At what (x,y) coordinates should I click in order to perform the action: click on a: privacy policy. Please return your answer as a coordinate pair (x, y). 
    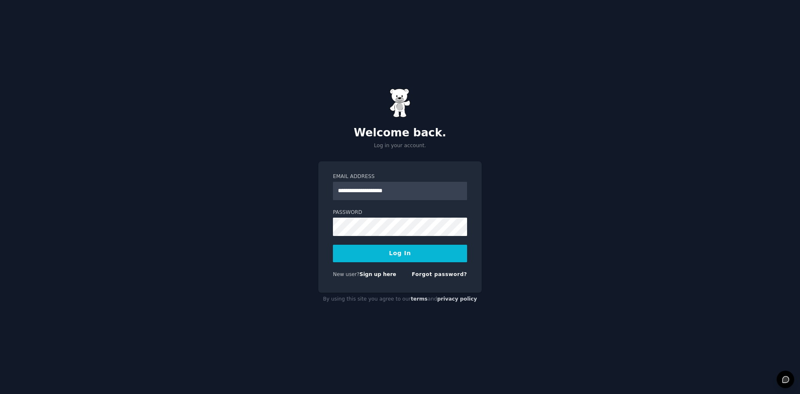
    Looking at the image, I should click on (457, 299).